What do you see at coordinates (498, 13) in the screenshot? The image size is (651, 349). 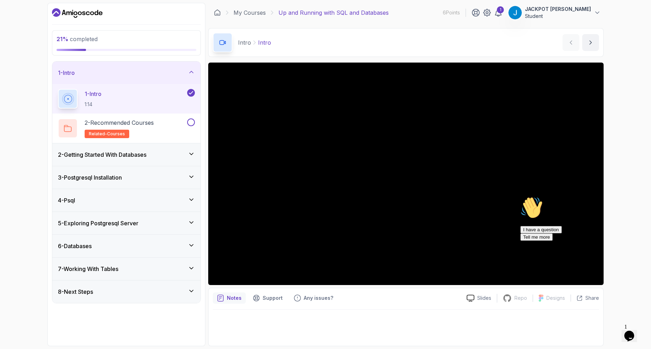 I see `a: 1` at bounding box center [498, 13].